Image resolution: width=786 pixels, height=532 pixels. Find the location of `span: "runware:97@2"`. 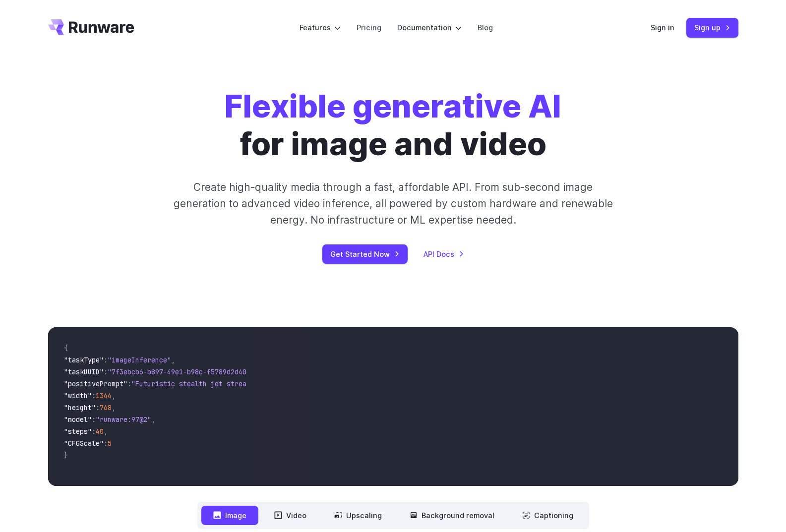

span: "runware:97@2" is located at coordinates (123, 419).